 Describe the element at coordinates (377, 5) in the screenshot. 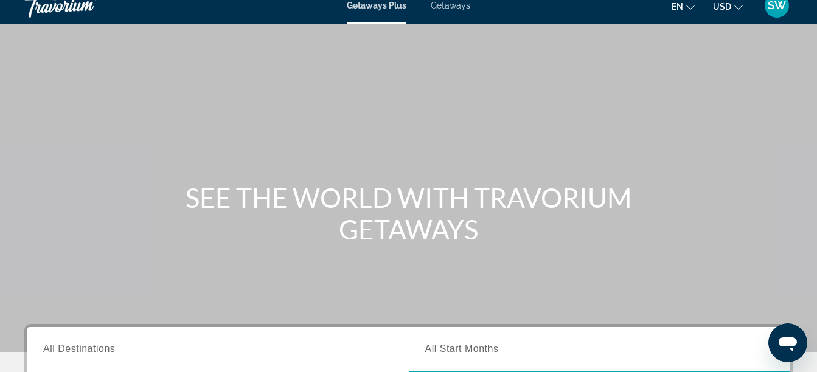

I see `a: Getaways Plus` at that location.